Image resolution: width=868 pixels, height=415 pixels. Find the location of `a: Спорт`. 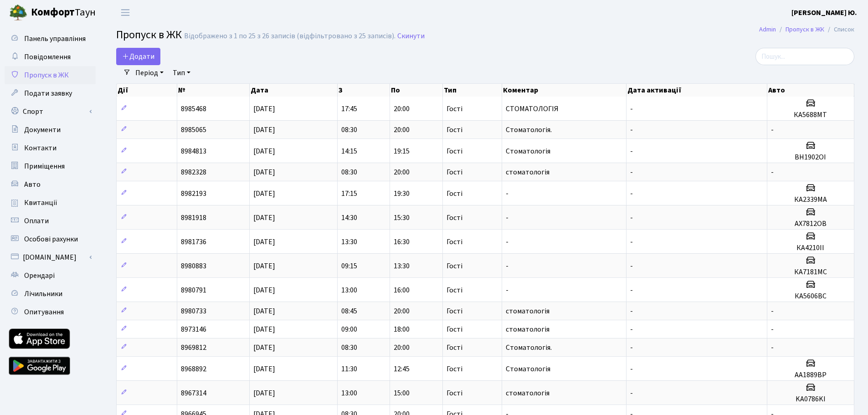

a: Спорт is located at coordinates (50, 112).